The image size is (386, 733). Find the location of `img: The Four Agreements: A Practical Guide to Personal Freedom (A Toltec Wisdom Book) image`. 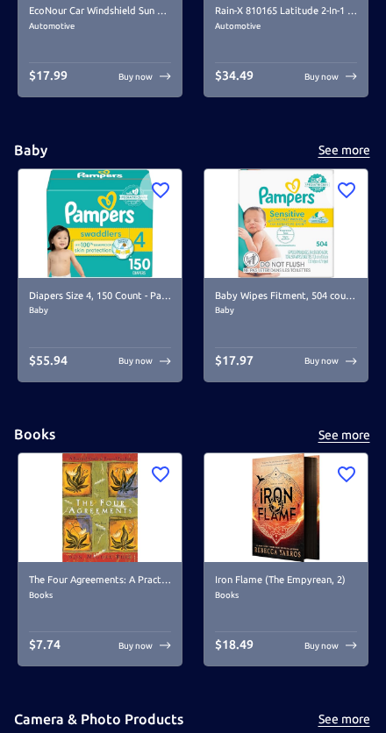

img: The Four Agreements: A Practical Guide to Personal Freedom (A Toltec Wisdom Book) image is located at coordinates (100, 508).